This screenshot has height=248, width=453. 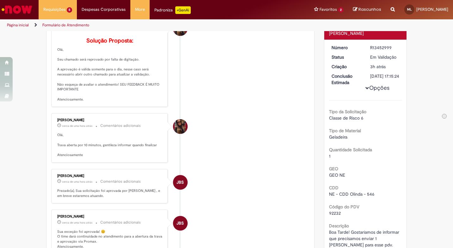 What do you see at coordinates (385, 57) in the screenshot?
I see `div: Em Validação` at bounding box center [385, 57].